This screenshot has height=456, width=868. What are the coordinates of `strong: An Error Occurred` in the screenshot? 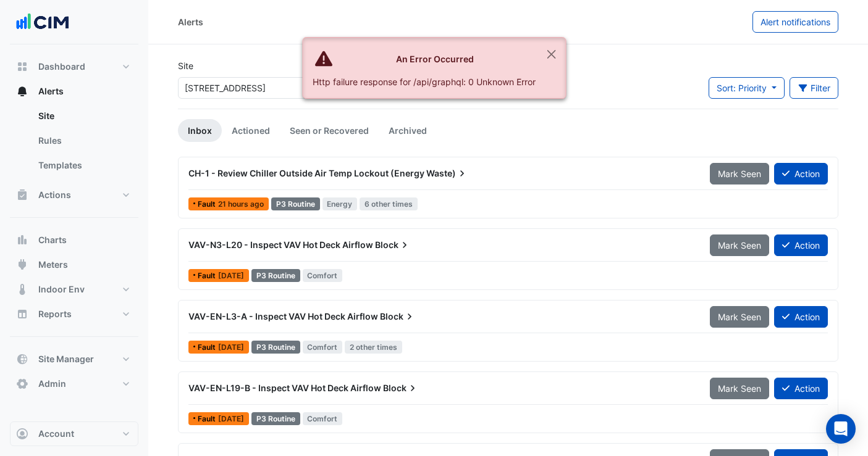 It's located at (435, 59).